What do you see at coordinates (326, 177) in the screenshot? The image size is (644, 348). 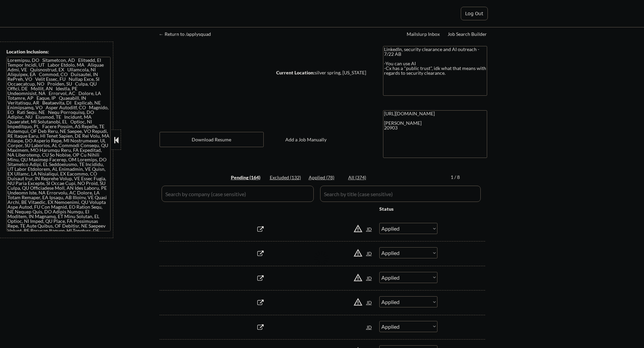 I see `div: Applied (78)` at bounding box center [326, 177].